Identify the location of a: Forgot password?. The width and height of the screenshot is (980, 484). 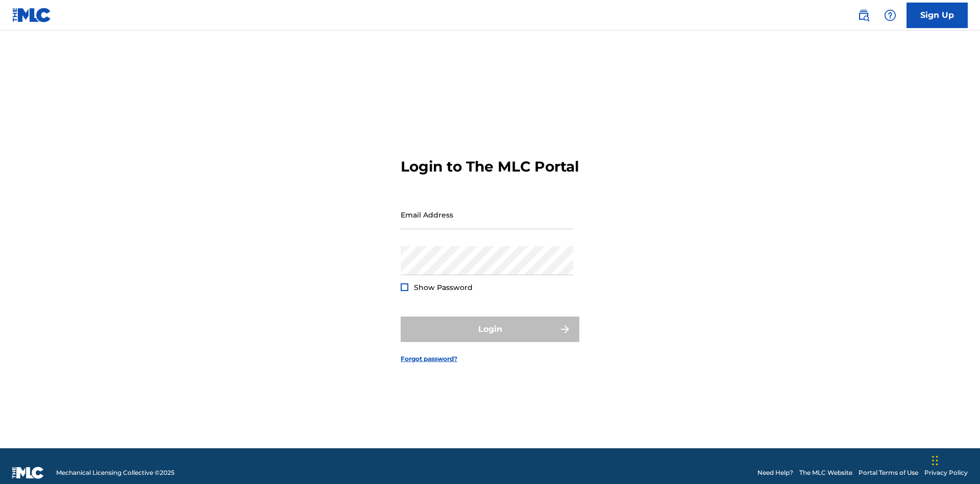
(429, 359).